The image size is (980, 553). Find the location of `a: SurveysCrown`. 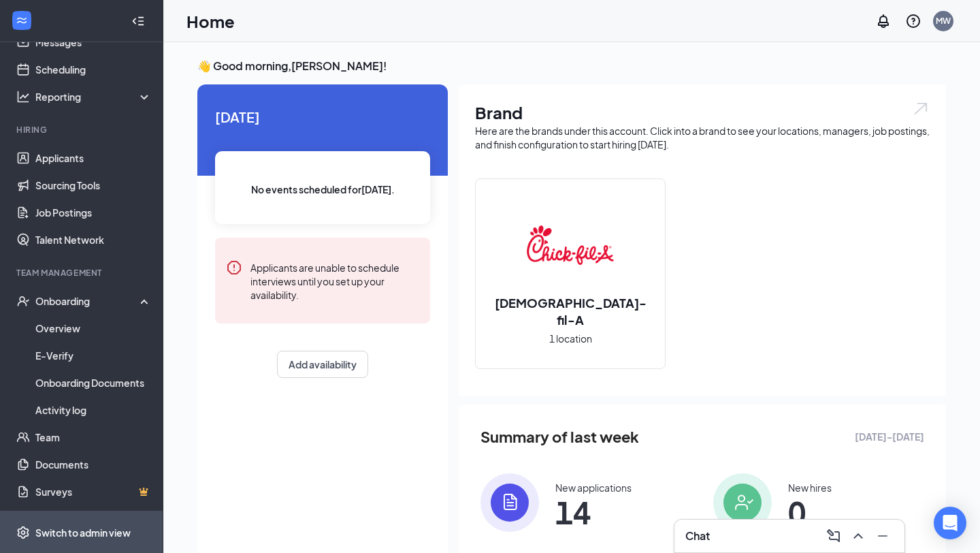

a: SurveysCrown is located at coordinates (93, 492).